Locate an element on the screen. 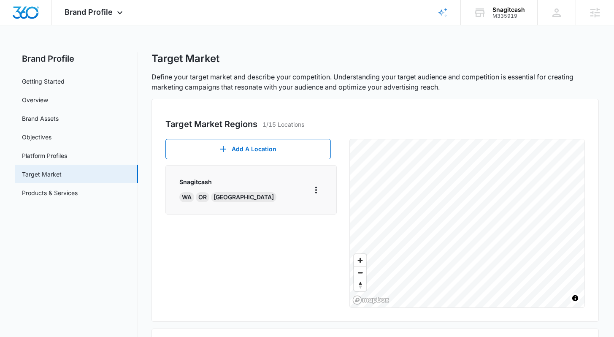 This screenshot has height=337, width=614. a: Mapbox homepage is located at coordinates (371, 299).